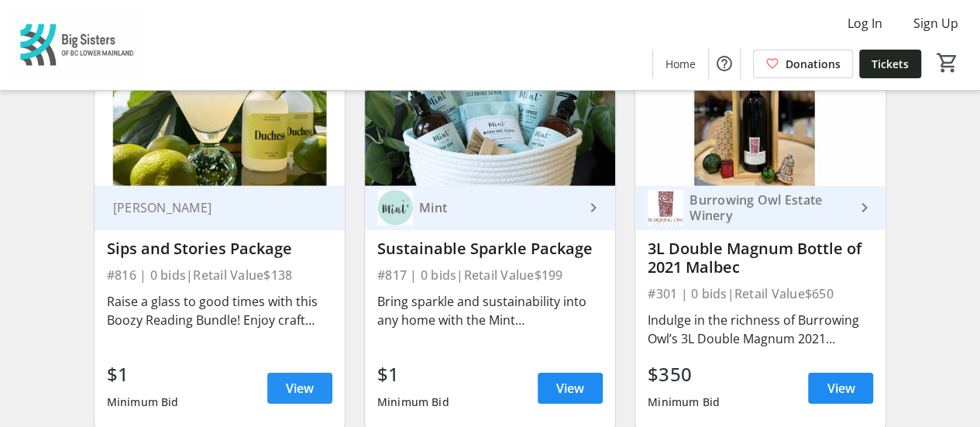 Image resolution: width=980 pixels, height=427 pixels. I want to click on div: Mint, so click(498, 208).